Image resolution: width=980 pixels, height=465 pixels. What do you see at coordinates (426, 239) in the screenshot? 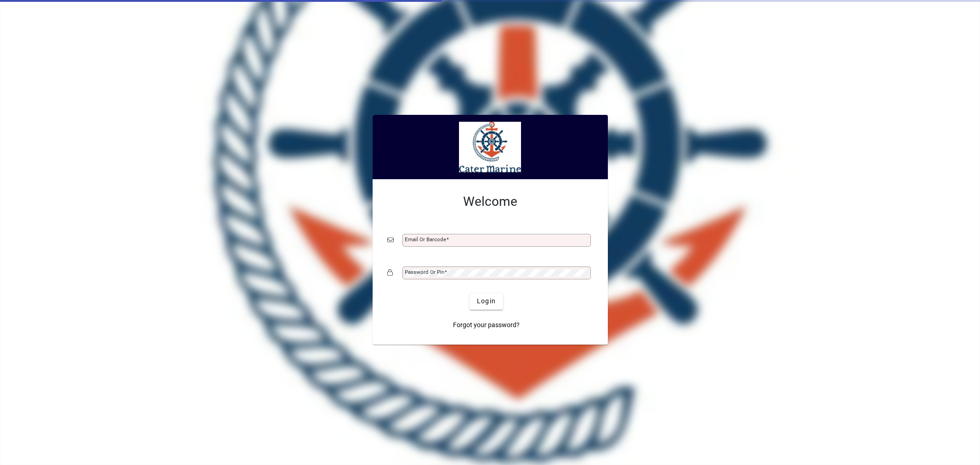
I see `mat-label: Email or Barcode` at bounding box center [426, 239].